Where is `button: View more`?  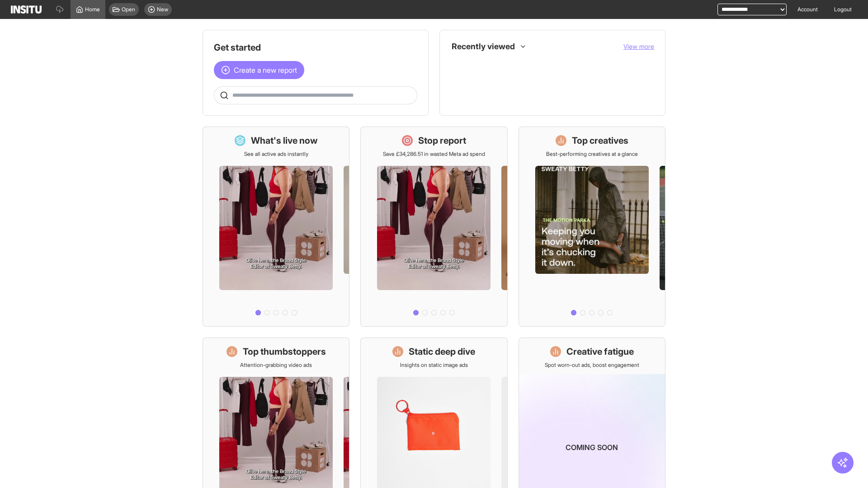
button: View more is located at coordinates (639, 46).